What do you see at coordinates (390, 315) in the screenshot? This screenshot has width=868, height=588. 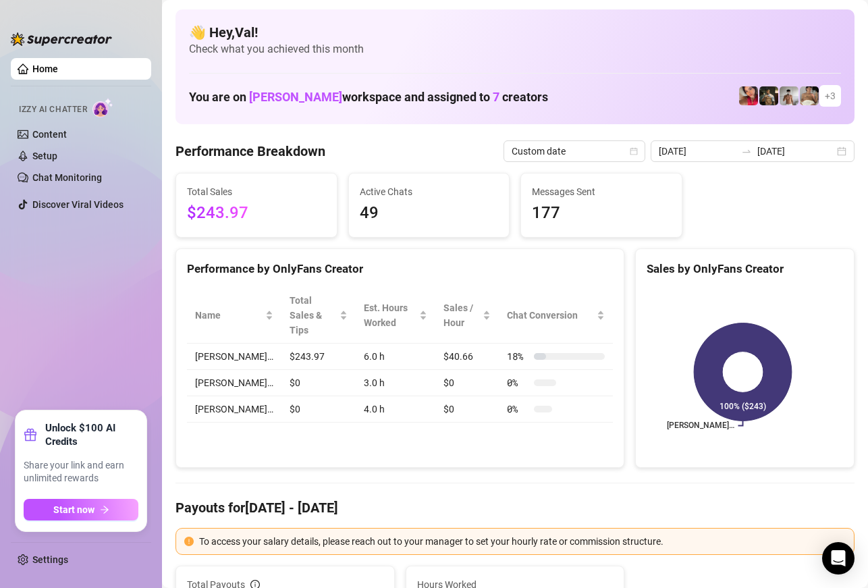 I see `div: Est. Hours Worked` at bounding box center [390, 315].